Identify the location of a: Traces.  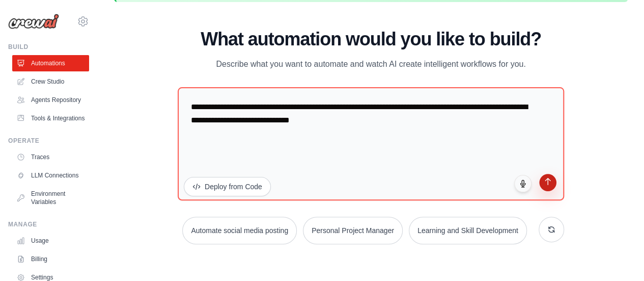
(50, 157).